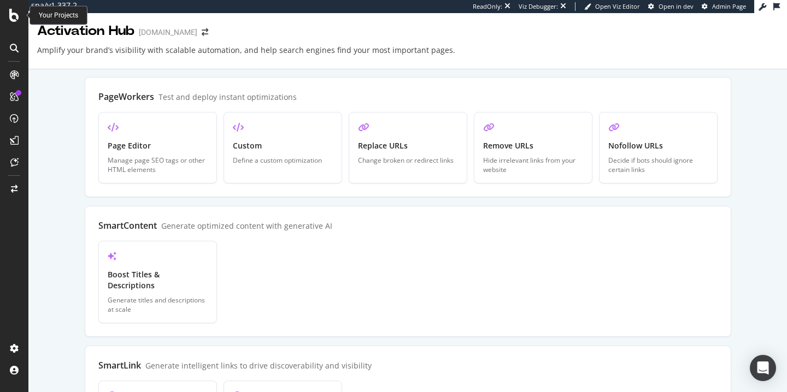  What do you see at coordinates (157, 146) in the screenshot?
I see `div: Page Editor` at bounding box center [157, 146].